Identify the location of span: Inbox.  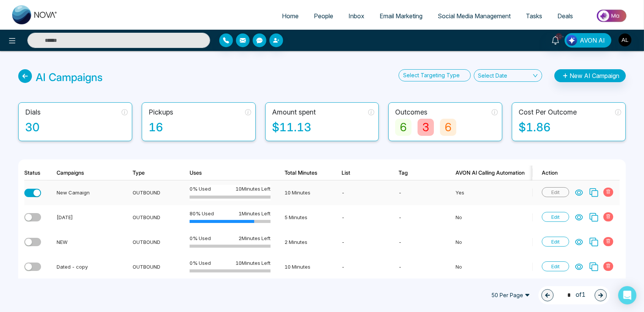
(356, 16).